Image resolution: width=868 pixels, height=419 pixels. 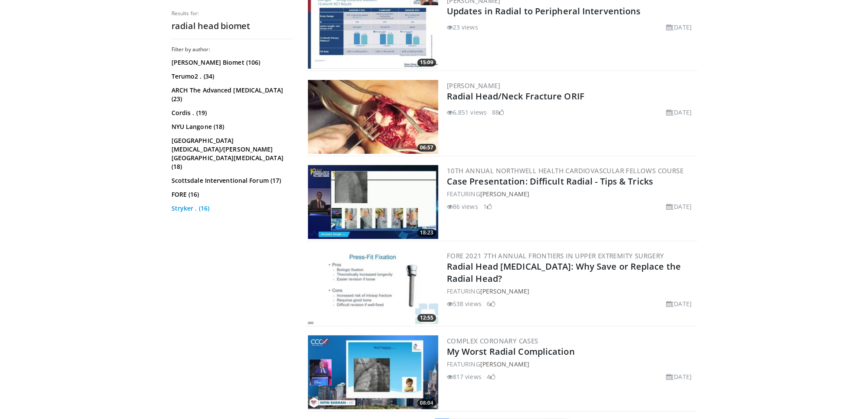 What do you see at coordinates (373, 117) in the screenshot?
I see `img: 0bed0439-8132-4dbf-9d49-d7ad558e1d2d.300x170_q85_crop-smart_upscale.jpg` at bounding box center [373, 117].